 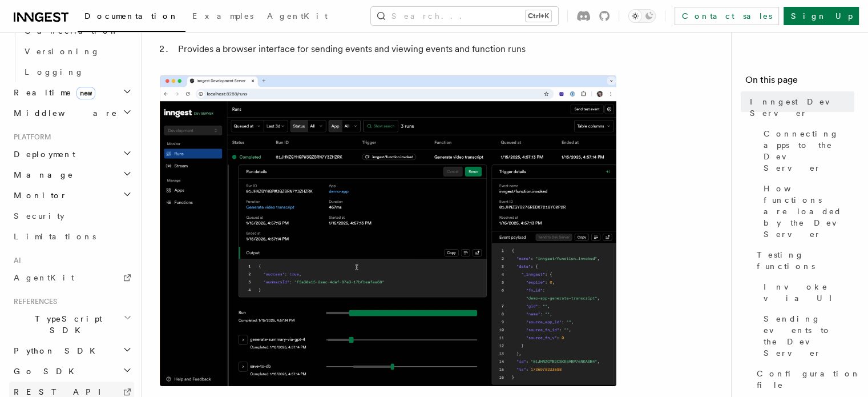 What do you see at coordinates (809, 292) in the screenshot?
I see `span: Invoke via UI` at bounding box center [809, 292].